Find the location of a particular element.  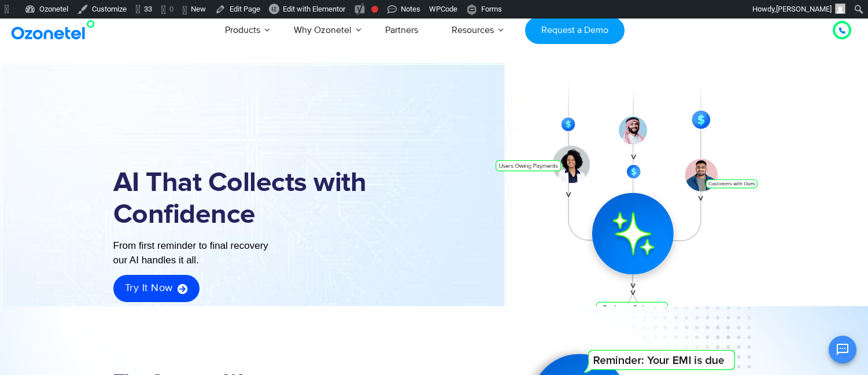

span: Try it now is located at coordinates (149, 288).